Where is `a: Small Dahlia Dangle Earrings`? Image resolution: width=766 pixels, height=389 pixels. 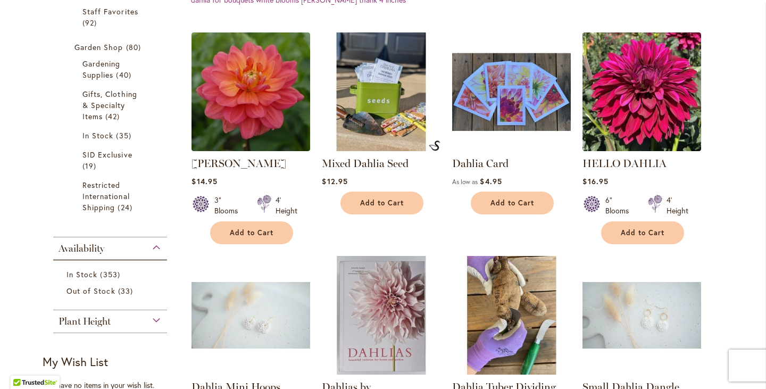
a: Small Dahlia Dangle Earrings is located at coordinates (641, 371).